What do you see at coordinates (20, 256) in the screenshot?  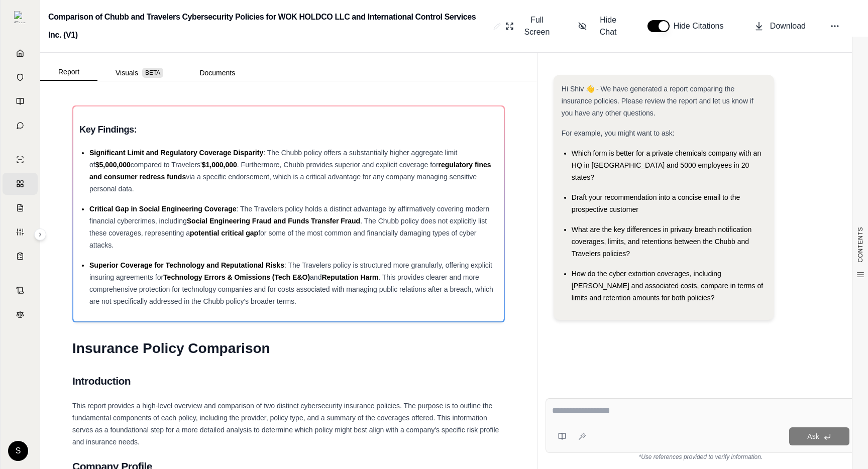 I see `a: Coverage Table` at bounding box center [20, 256].